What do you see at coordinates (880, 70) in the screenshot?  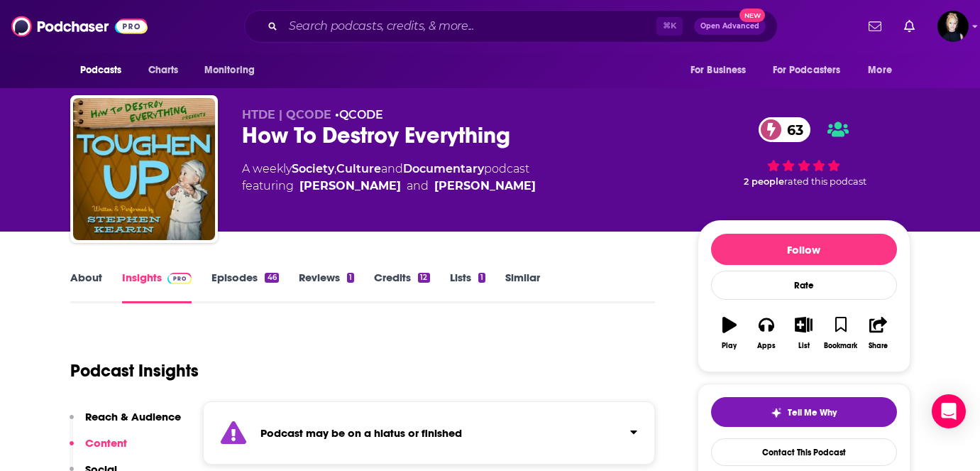 I see `span: More` at bounding box center [880, 70].